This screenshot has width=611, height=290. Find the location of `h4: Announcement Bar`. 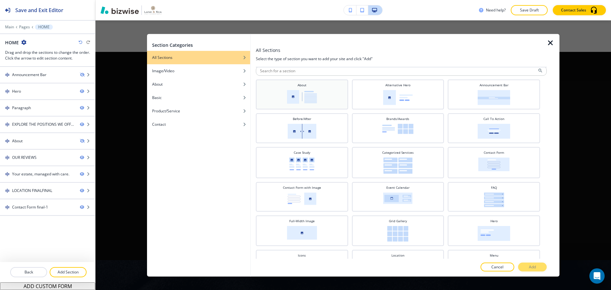

h4: Announcement Bar is located at coordinates (494, 85).